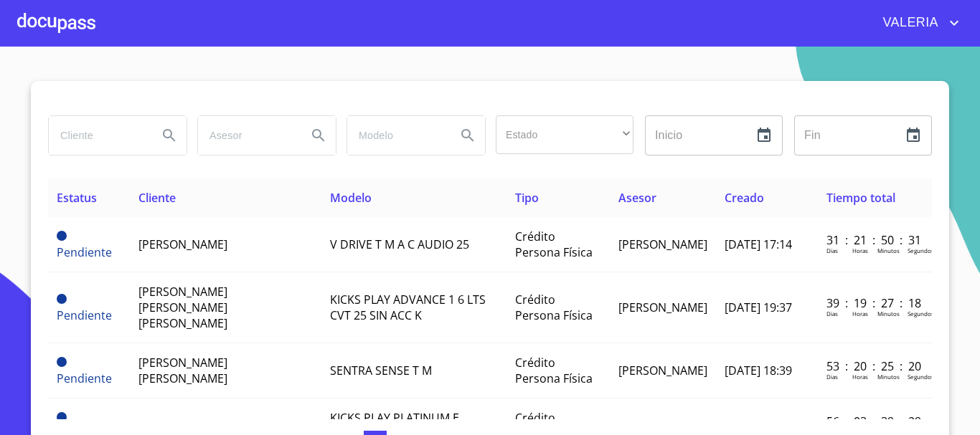 This screenshot has width=980, height=435. I want to click on span: V DRIVE T M A C AUDIO 25, so click(400, 244).